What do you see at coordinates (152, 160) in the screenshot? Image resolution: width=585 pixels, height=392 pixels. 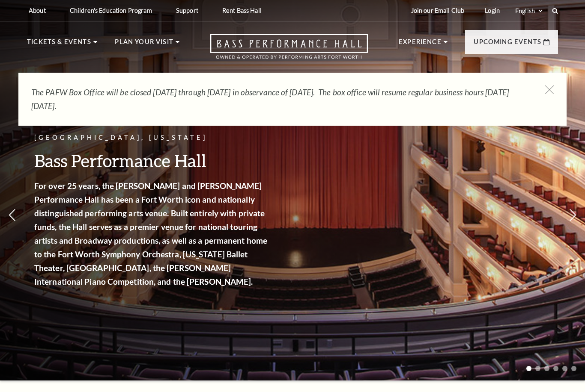 I see `h3: Bass Performance Hall` at bounding box center [152, 160].